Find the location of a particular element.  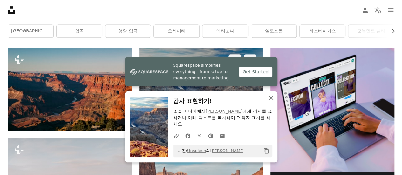

button: 좋아요 is located at coordinates (235, 59).